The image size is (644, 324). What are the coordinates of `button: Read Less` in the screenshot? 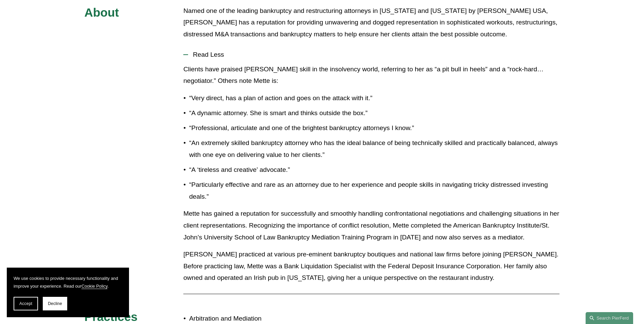 It's located at (371, 55).